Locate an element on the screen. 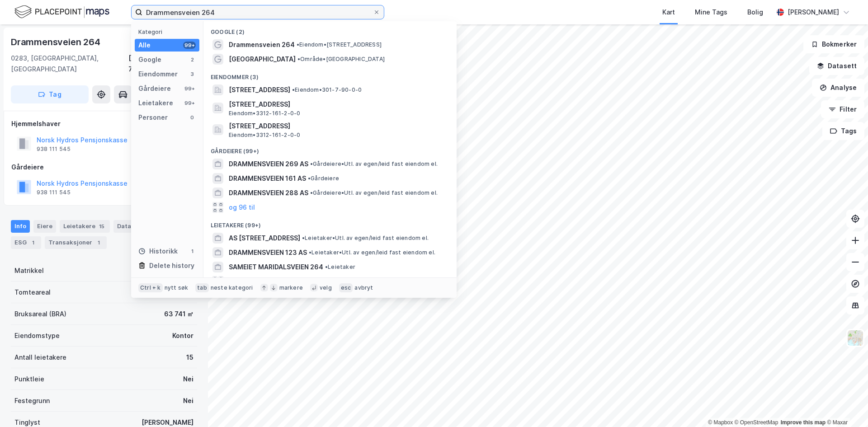 The height and width of the screenshot is (427, 868). div: Datasett is located at coordinates (136, 227).